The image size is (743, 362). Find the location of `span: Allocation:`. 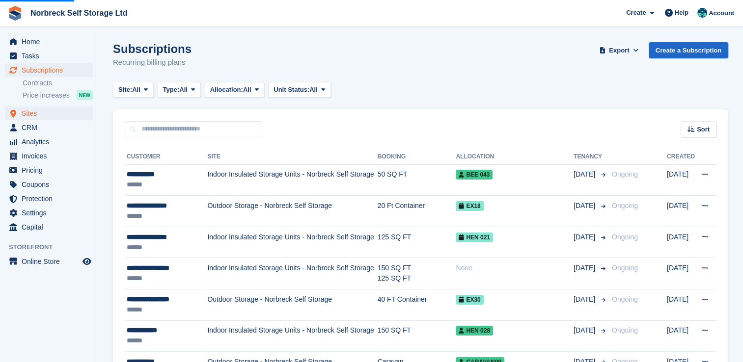

span: Allocation: is located at coordinates (226, 90).